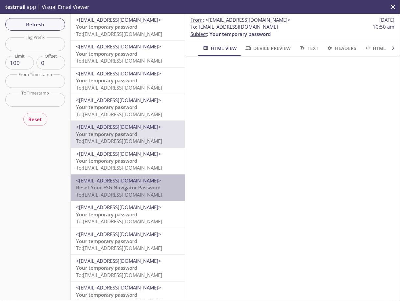 The height and width of the screenshot is (301, 400). I want to click on span: Headers, so click(341, 48).